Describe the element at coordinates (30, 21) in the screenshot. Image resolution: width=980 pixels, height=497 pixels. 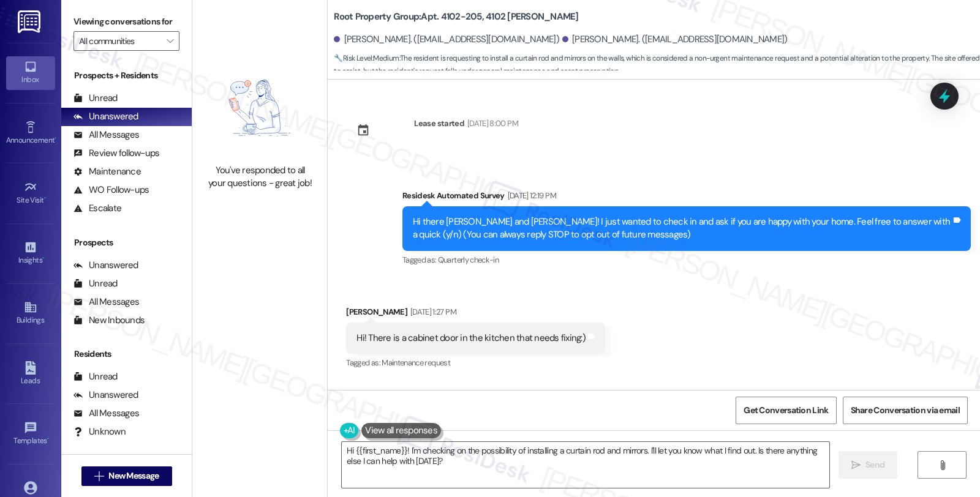
I see `img: ResiDesk Logo` at that location.